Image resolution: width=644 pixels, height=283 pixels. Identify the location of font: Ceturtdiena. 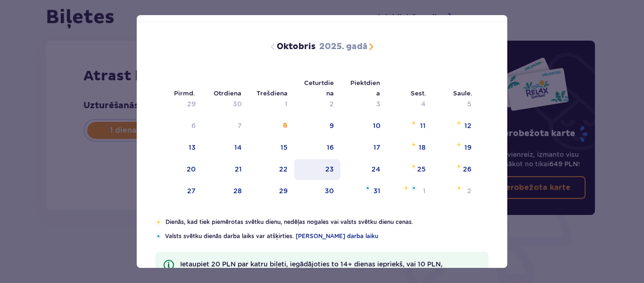
(319, 87).